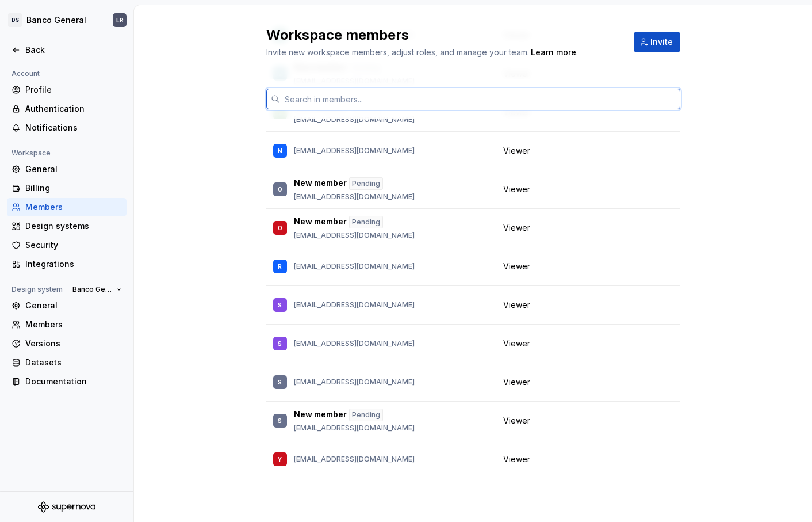  What do you see at coordinates (73, 344) in the screenshot?
I see `div: Versions` at bounding box center [73, 344].